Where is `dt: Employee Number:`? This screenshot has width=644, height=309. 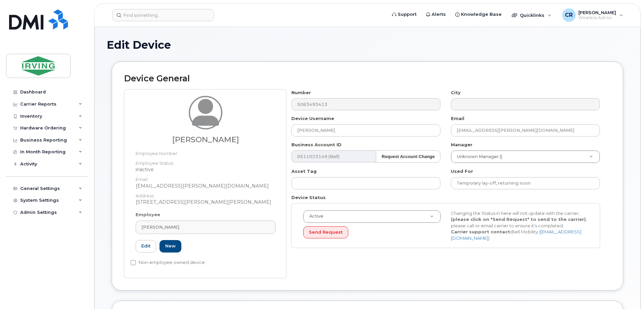
dt: Employee Number: is located at coordinates (206, 152).